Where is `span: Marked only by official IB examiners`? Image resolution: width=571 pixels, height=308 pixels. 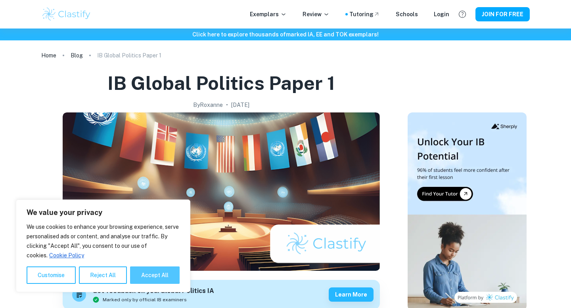 span: Marked only by official IB examiners is located at coordinates (145, 300).